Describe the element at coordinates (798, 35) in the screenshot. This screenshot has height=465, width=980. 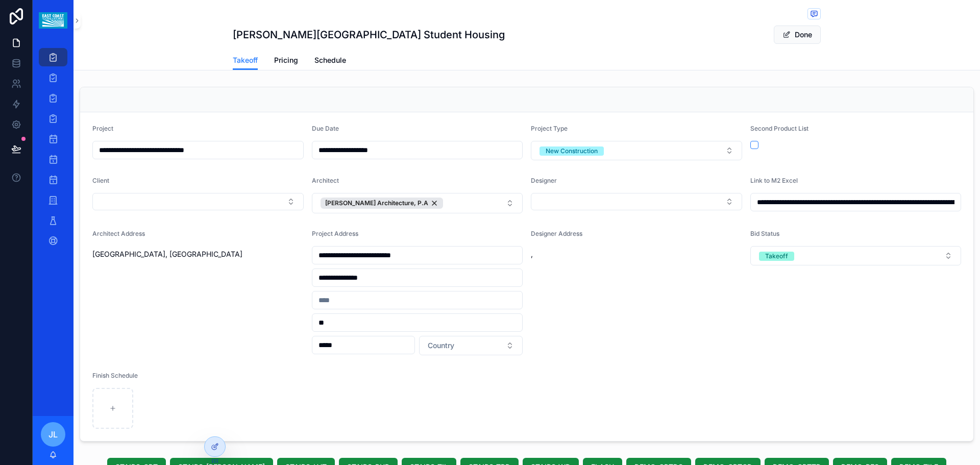
I see `button: Done` at that location.